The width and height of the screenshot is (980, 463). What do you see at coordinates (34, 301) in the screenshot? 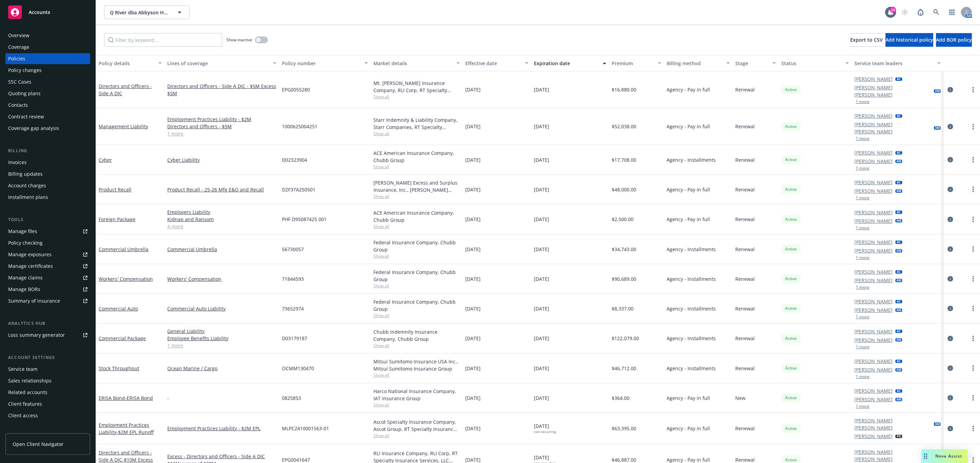
I see `div: Summary of insurance` at bounding box center [34, 301].